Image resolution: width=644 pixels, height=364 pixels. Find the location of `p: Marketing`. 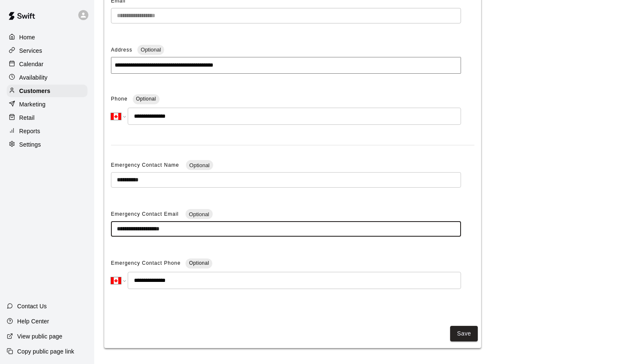

p: Marketing is located at coordinates (32, 104).